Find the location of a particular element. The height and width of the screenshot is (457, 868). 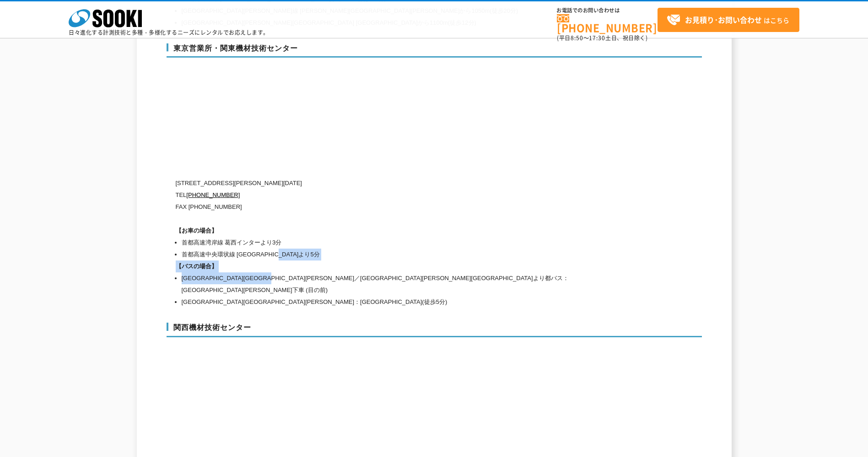

p: 日々進化する計測技術と多種・多様化するニーズにレンタルでお応えします。 is located at coordinates (169, 33).